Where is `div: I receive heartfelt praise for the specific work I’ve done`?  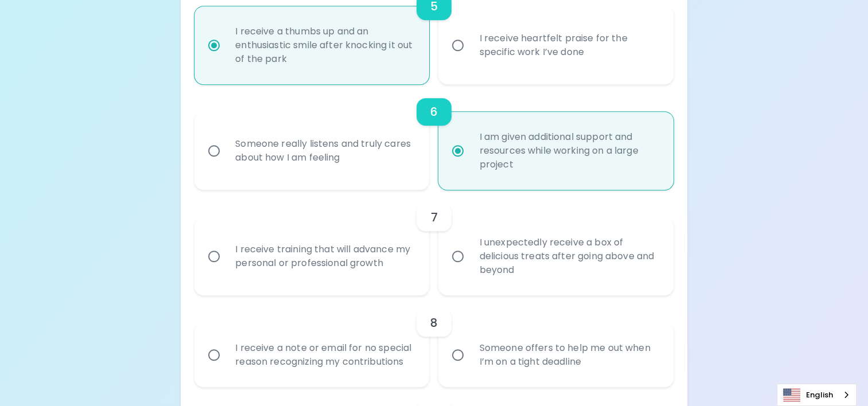 div: I receive heartfelt praise for the specific work I’ve done is located at coordinates (568, 45).